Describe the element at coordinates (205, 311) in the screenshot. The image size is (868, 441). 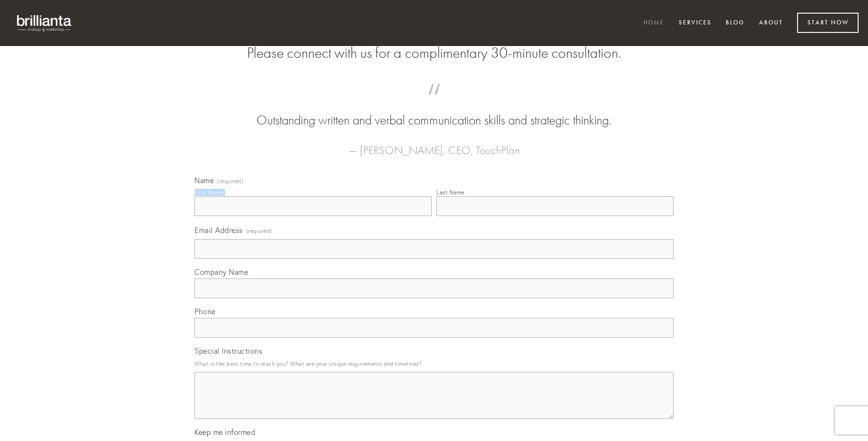
I see `span: Phone` at that location.